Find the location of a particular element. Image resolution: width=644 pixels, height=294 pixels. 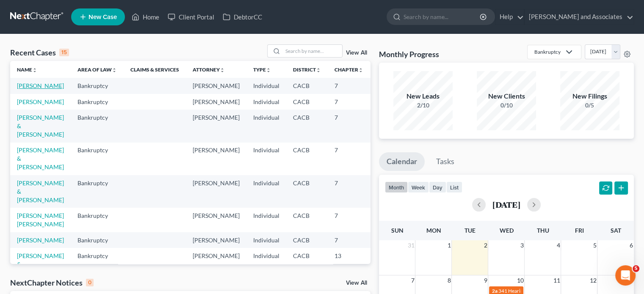

span: Mon is located at coordinates (433, 230).